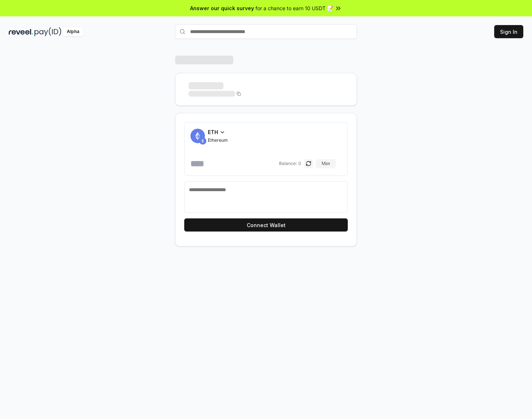 The height and width of the screenshot is (419, 532). Describe the element at coordinates (218, 140) in the screenshot. I see `span: Ethereum` at that location.